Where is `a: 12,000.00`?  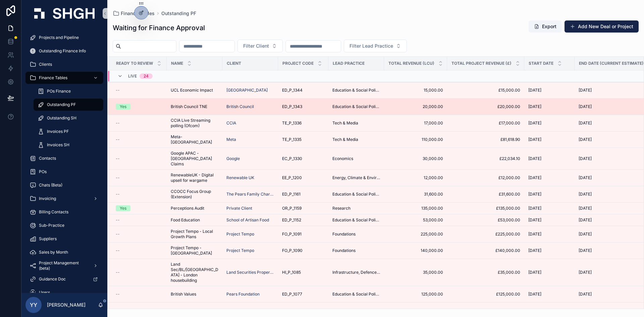
a: 12,000.00 is located at coordinates (416, 178).